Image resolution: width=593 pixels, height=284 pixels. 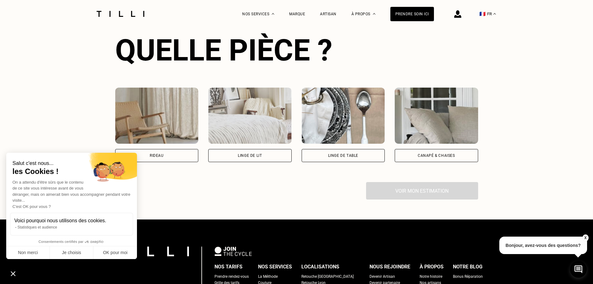 What do you see at coordinates (297, 14) in the screenshot?
I see `div: Marque` at bounding box center [297, 14].